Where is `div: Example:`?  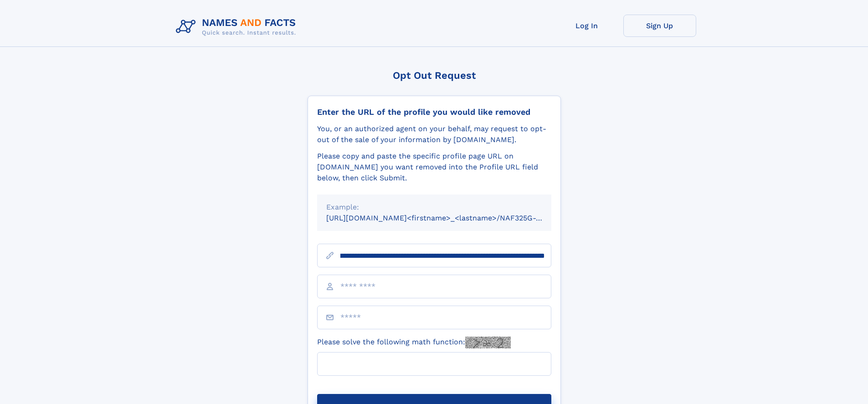
div: Example: is located at coordinates (434, 207).